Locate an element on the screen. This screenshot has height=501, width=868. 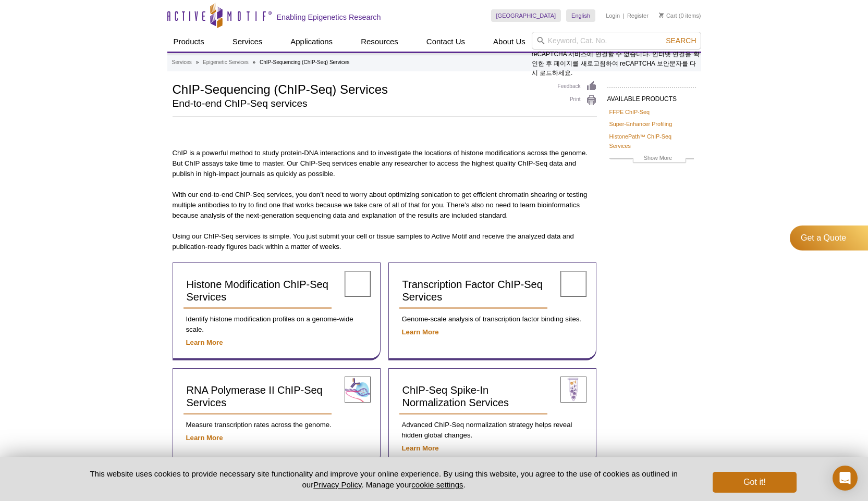
a: Login is located at coordinates (612, 16).